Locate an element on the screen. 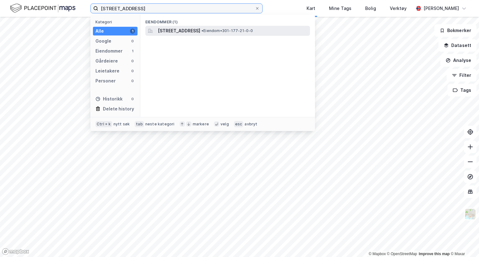  button: Filter is located at coordinates (461, 75).